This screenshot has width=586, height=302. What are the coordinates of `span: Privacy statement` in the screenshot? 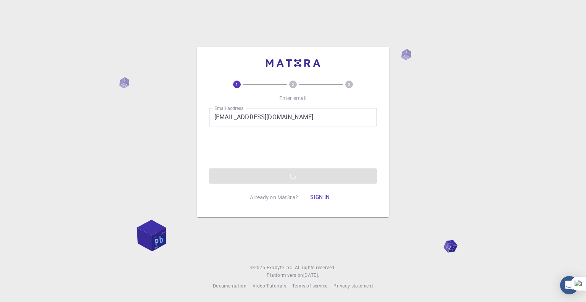 It's located at (353, 285).